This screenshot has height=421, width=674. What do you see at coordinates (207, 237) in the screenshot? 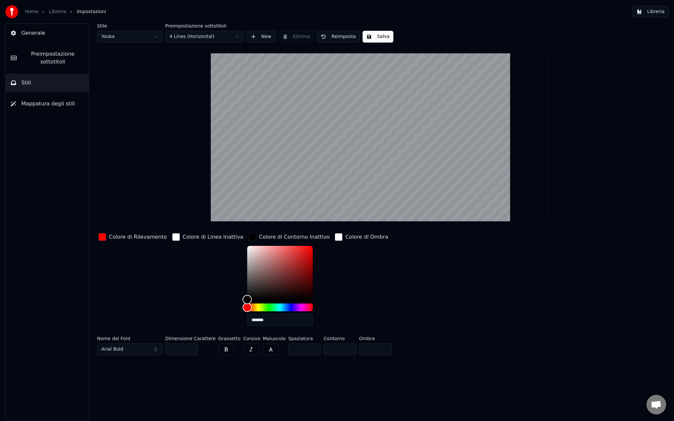
I see `button: Colore di Linea Inattiva` at bounding box center [207, 237].